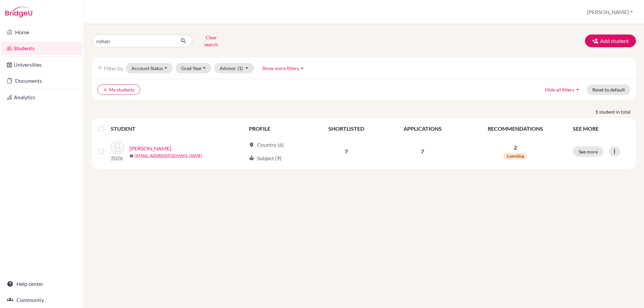 The height and width of the screenshot is (308, 644). I want to click on span: (1), so click(240, 68).